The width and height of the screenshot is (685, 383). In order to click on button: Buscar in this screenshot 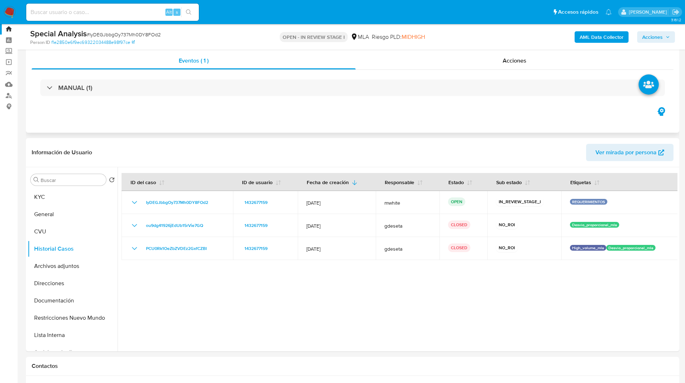, I will do `click(36, 180)`.